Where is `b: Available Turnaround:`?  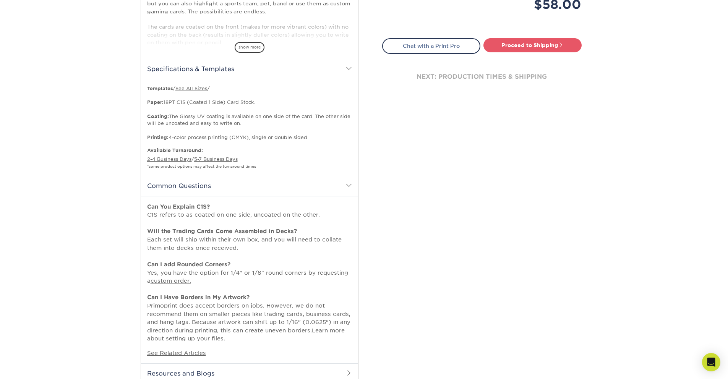
b: Available Turnaround: is located at coordinates (175, 150).